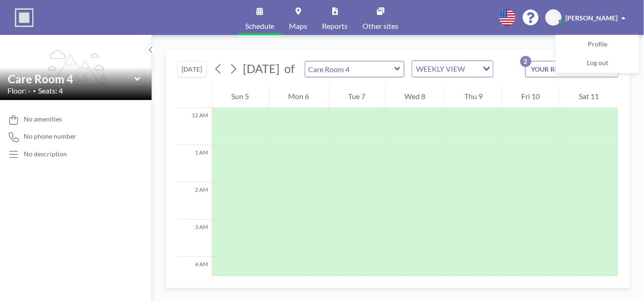 The width and height of the screenshot is (644, 302). Describe the element at coordinates (335, 26) in the screenshot. I see `span: Reports` at that location.